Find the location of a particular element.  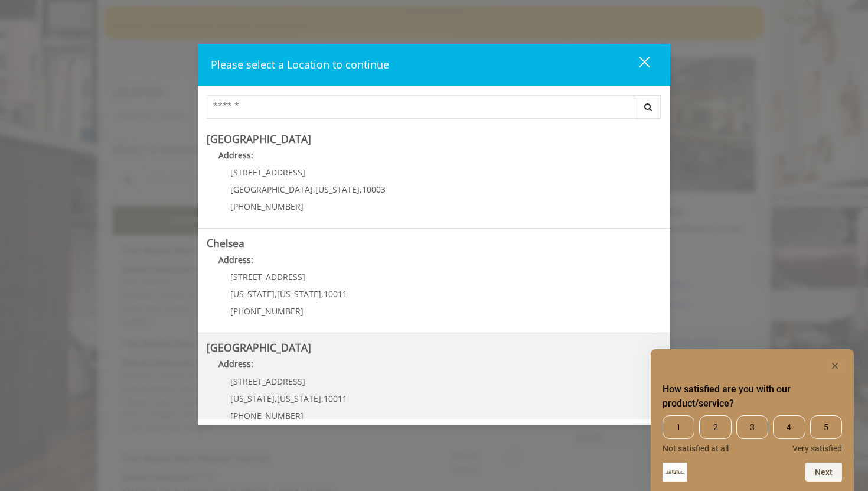

button: Next question is located at coordinates (824, 472).